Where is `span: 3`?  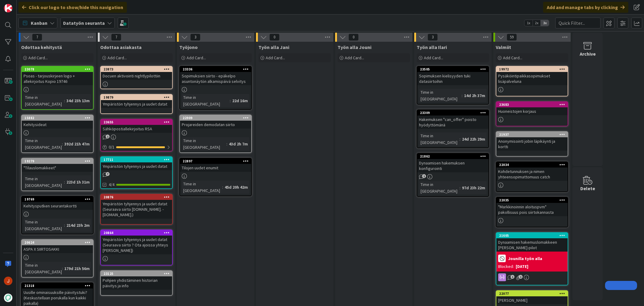
span: 3 is located at coordinates (433, 37).